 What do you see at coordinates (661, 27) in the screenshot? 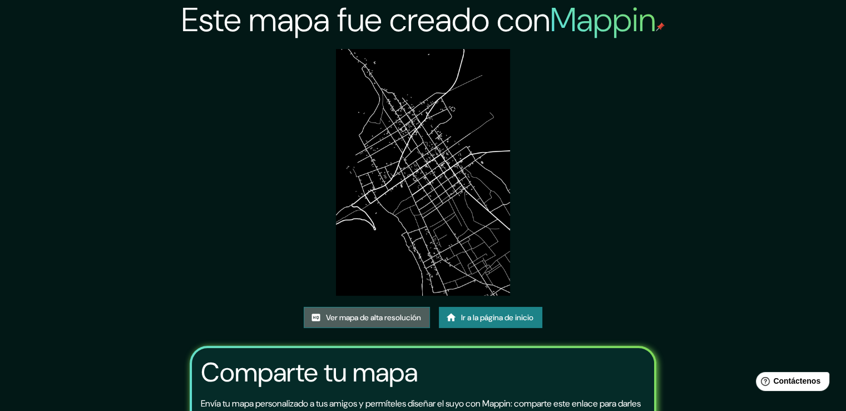
I see `img: pin de mapeo` at bounding box center [661, 27].